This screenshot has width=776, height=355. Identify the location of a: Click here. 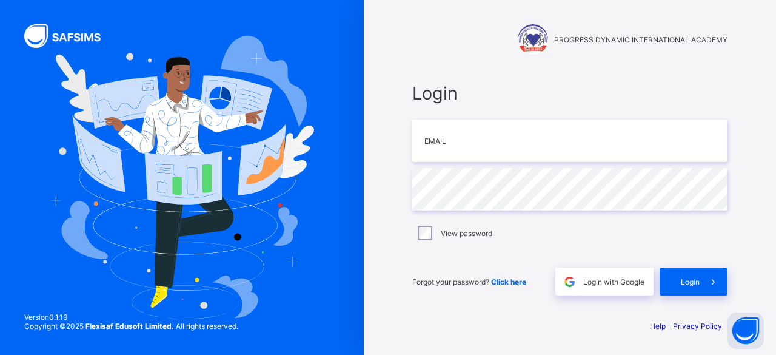
(509, 281).